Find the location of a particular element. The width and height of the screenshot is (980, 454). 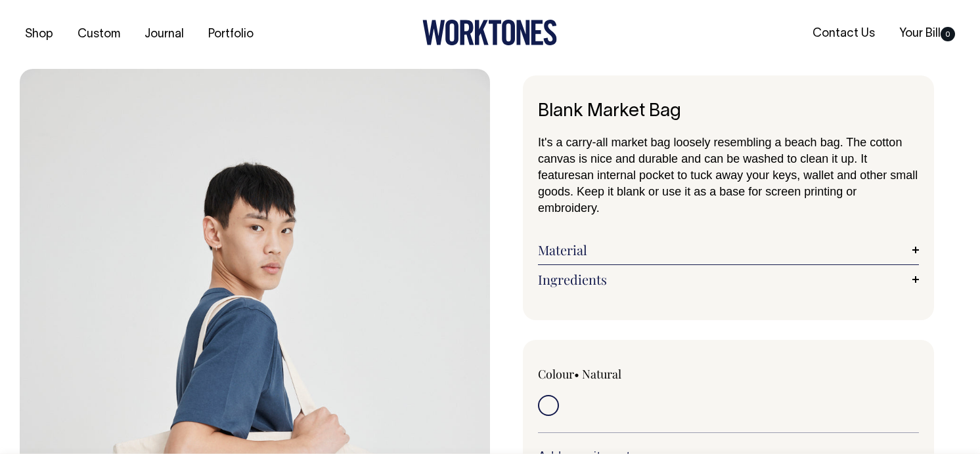

a: Contact Us is located at coordinates (843, 33).